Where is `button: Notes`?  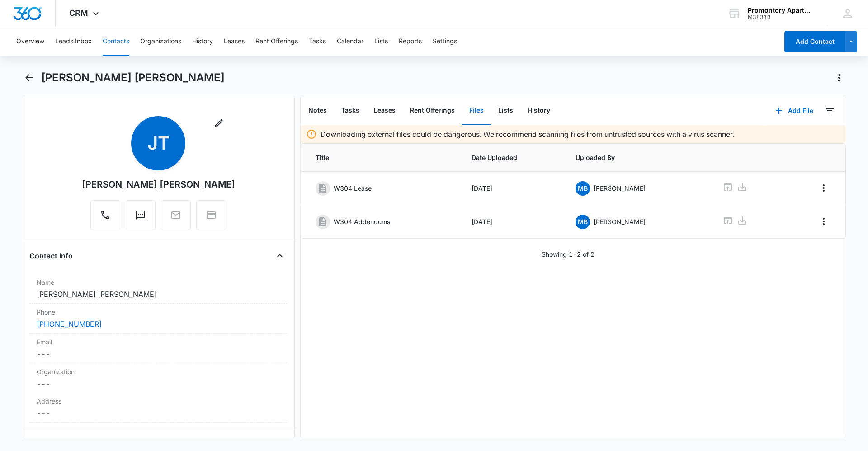
button: Notes is located at coordinates (317, 111).